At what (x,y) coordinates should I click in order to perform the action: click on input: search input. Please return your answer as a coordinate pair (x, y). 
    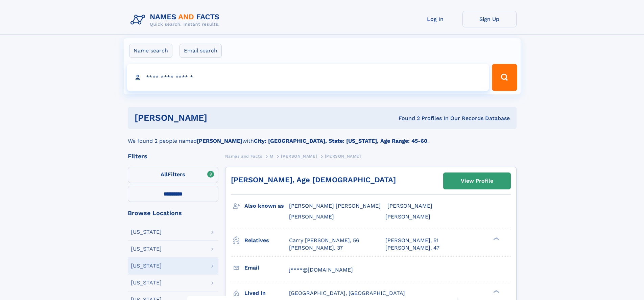
    Looking at the image, I should click on (308, 78).